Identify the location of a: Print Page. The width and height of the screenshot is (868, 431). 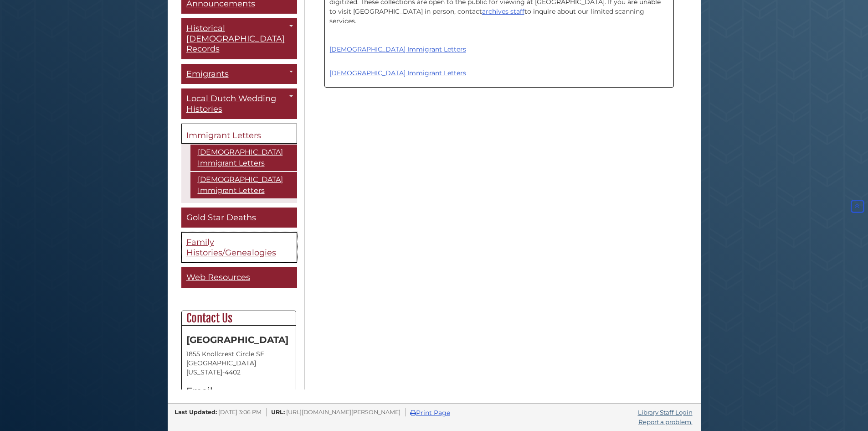
(430, 413).